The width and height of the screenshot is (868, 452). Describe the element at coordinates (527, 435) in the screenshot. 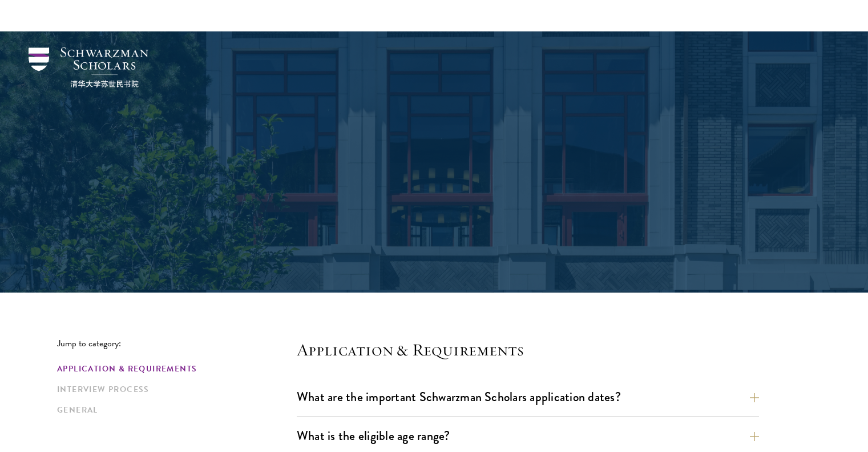

I see `button: What is the eligible age range?` at that location.